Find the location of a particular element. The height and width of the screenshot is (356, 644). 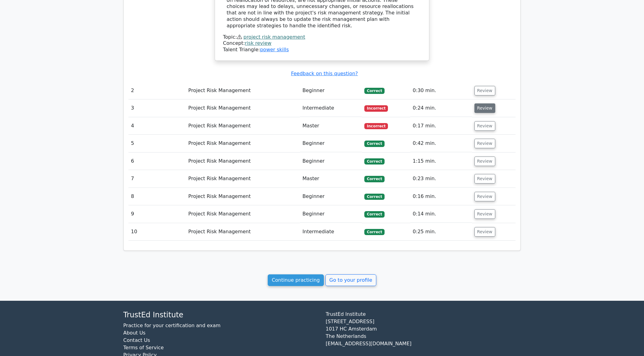

div: Concept: is located at coordinates (322, 43).